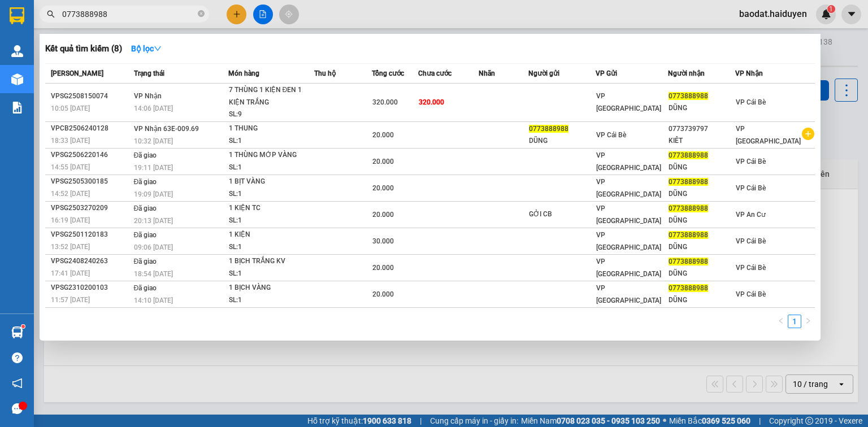  I want to click on div: 1 BỊCH TRẮNG KV, so click(271, 261).